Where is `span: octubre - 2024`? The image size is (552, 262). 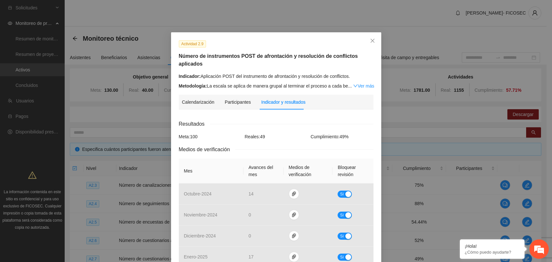 span: octubre - 2024 is located at coordinates (198, 194).